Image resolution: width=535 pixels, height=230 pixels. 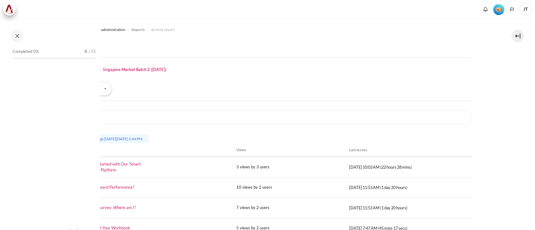 What do you see at coordinates (138, 30) in the screenshot?
I see `span: Reports` at bounding box center [138, 30].